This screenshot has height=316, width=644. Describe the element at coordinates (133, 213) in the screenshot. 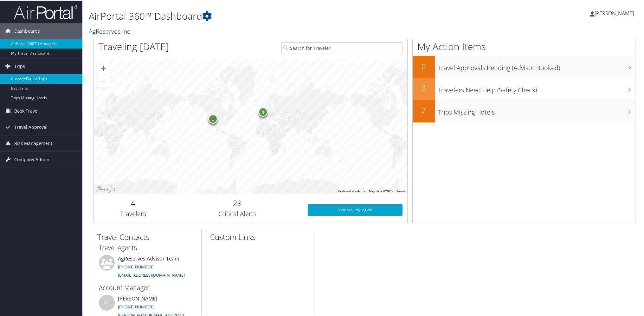

I see `h3: Travelers` at that location.